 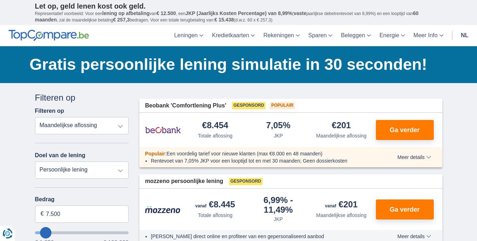 I want to click on div: 6,99%, so click(x=278, y=204).